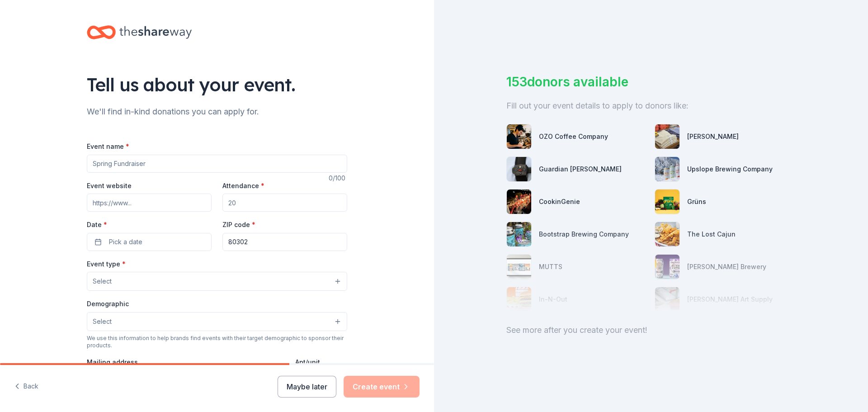 The height and width of the screenshot is (412, 868). I want to click on label: Mailing address, so click(112, 363).